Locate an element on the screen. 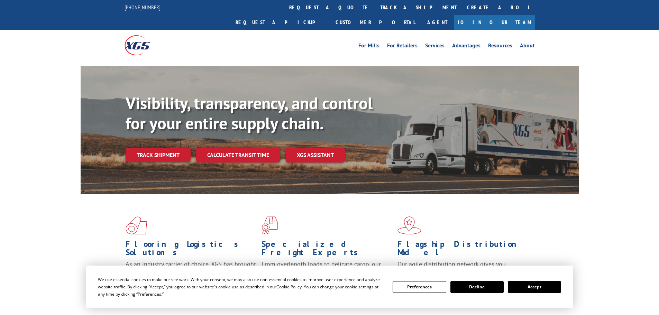  img: xgs-icon-flagship-distribution-model-red is located at coordinates (409, 225).